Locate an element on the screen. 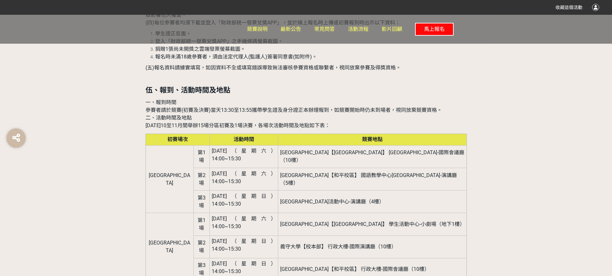 This screenshot has width=612, height=276. a: 常見問答 is located at coordinates (325, 29).